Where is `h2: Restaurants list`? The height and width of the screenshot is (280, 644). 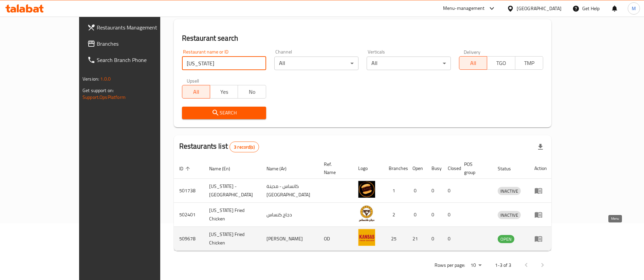 h2: Restaurants list is located at coordinates (219, 147).